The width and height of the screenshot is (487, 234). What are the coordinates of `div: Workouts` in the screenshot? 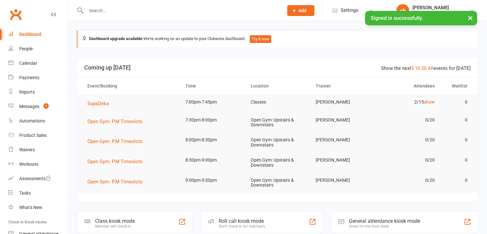 It's located at (29, 164).